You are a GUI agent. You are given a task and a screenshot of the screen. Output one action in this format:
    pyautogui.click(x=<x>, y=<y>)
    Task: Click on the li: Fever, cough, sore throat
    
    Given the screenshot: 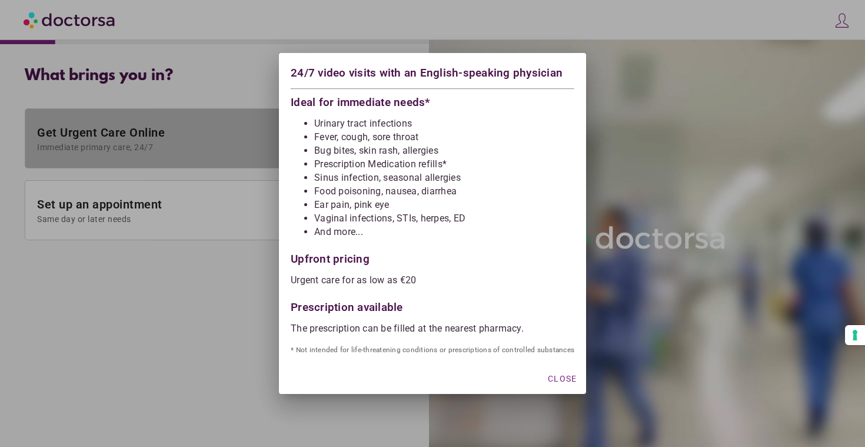 What is the action you would take?
    pyautogui.click(x=444, y=137)
    